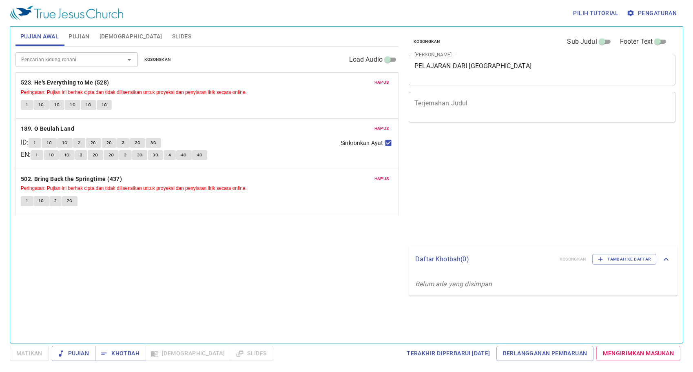 This screenshot has width=693, height=372. Describe the element at coordinates (65, 82) in the screenshot. I see `b: 523. He's Everything to Me (528)` at that location.